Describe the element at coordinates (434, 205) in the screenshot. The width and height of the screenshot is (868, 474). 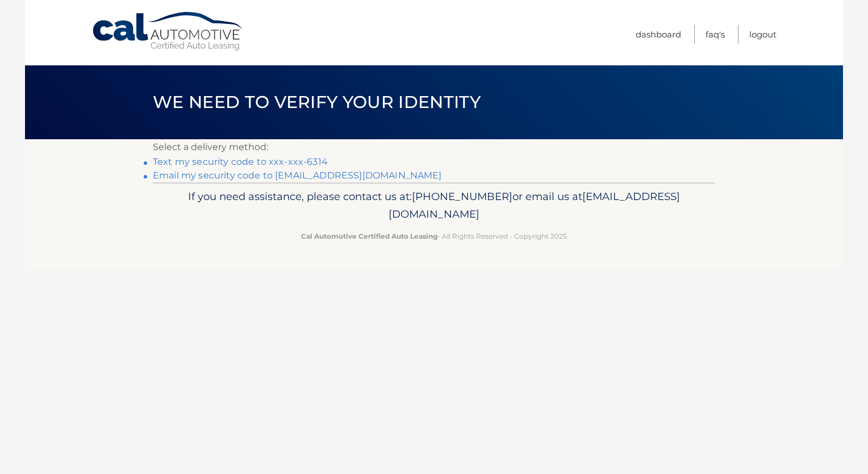
I see `p: If you need assistance, please contact us at: or email us at` at that location.